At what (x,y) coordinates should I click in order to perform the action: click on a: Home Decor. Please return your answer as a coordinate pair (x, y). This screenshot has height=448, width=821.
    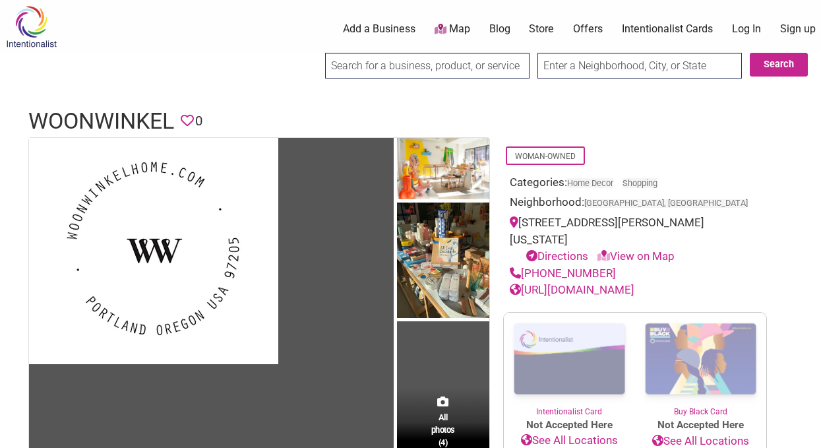
    Looking at the image, I should click on (590, 183).